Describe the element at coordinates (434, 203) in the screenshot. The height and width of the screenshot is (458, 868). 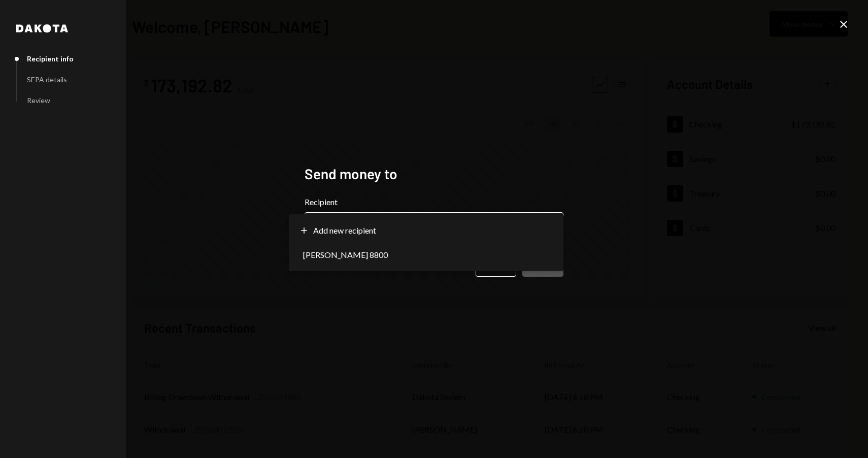
I see `label: Recipient` at that location.